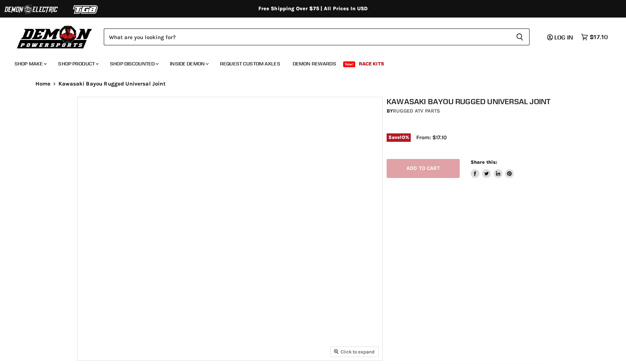 This screenshot has height=364, width=626. Describe the element at coordinates (599, 37) in the screenshot. I see `span: $17.10` at that location.